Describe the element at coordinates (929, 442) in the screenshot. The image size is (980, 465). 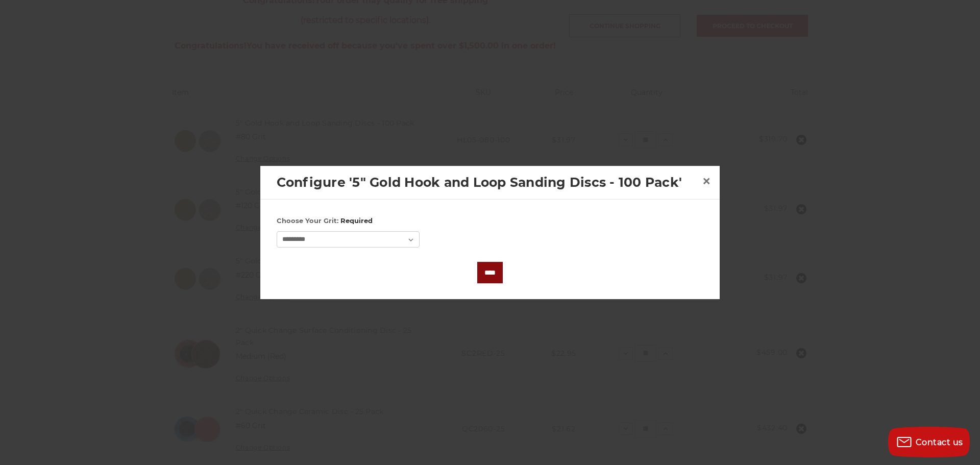
I see `button: Contact us` at that location.